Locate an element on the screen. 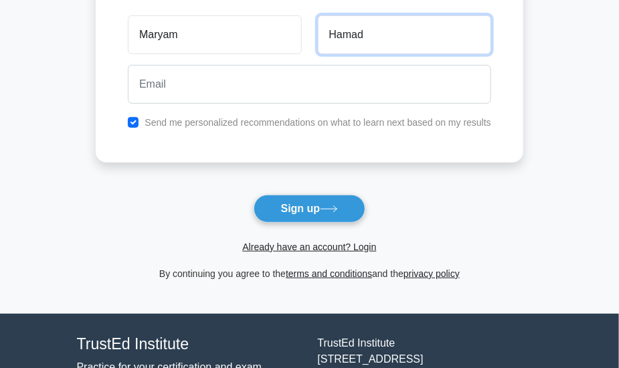 Image resolution: width=619 pixels, height=368 pixels. a: terms and conditions is located at coordinates (328, 274).